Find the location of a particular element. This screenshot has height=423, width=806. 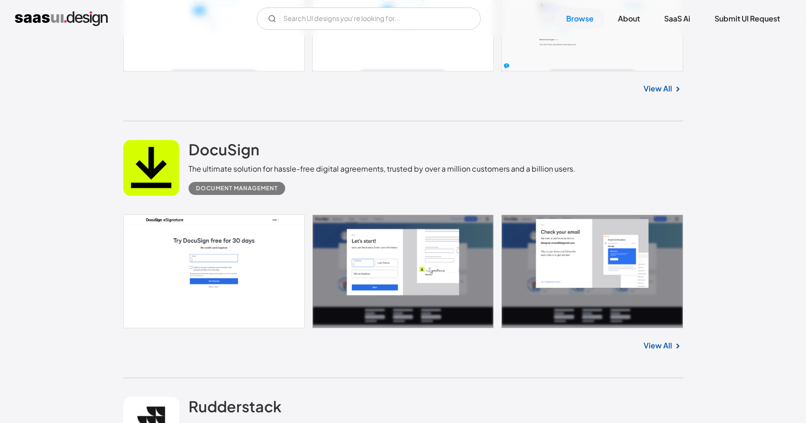

a: Rudderstack is located at coordinates (235, 409).